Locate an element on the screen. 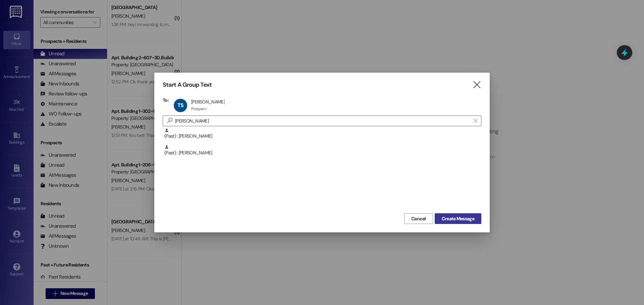 The width and height of the screenshot is (644, 305). button: Clear text is located at coordinates (476, 121).